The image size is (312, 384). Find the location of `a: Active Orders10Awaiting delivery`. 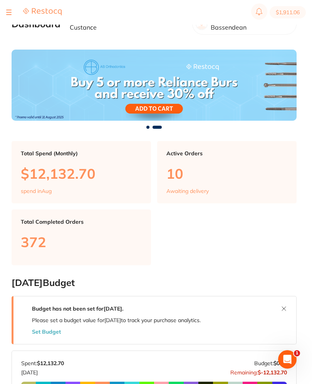

a: Active Orders10Awaiting delivery is located at coordinates (227, 172).